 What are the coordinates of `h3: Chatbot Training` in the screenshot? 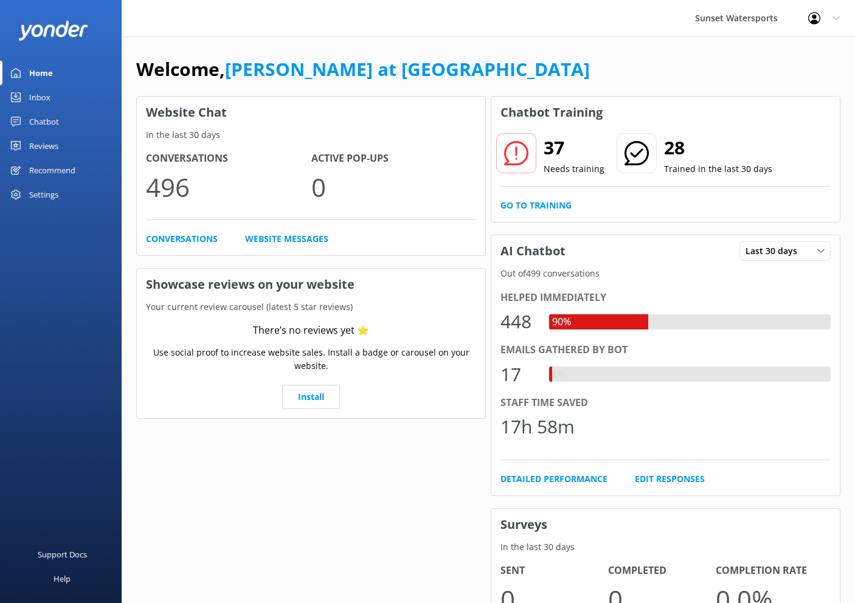 It's located at (552, 112).